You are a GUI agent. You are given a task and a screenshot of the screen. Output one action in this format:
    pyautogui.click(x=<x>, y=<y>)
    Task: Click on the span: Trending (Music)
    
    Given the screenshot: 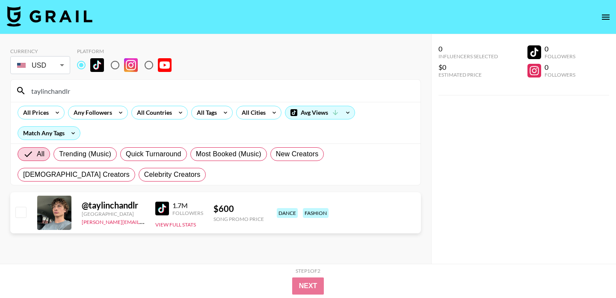 What is the action you would take?
    pyautogui.click(x=85, y=154)
    